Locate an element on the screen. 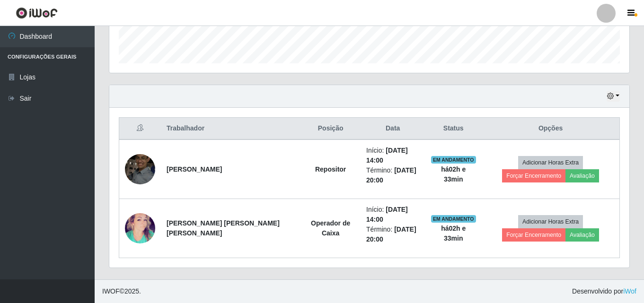 This screenshot has width=644, height=303. a: iWof is located at coordinates (630, 291).